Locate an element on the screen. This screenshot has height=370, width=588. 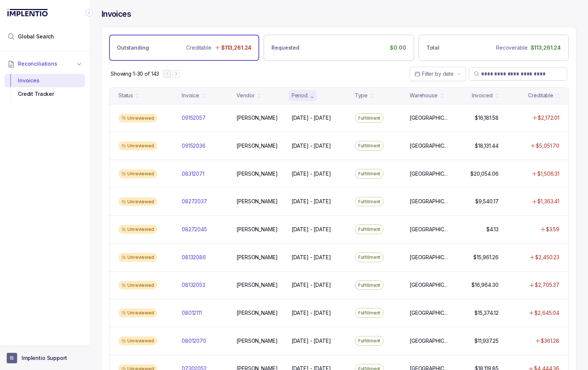
p: 08312071 is located at coordinates (193, 174).